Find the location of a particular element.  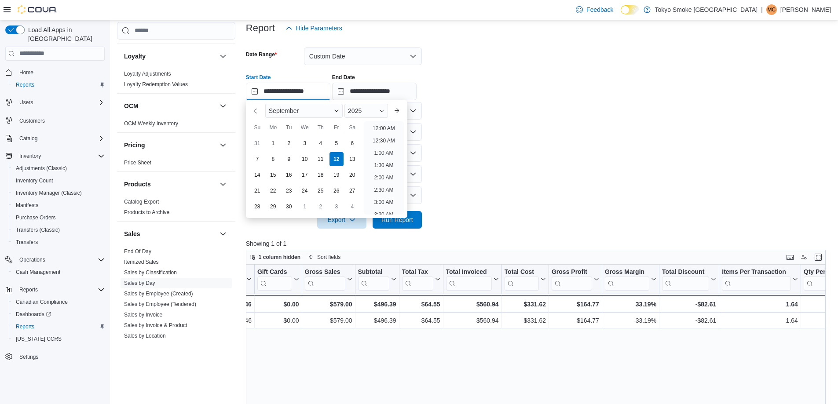

div: Gross Margin is located at coordinates (627, 279).